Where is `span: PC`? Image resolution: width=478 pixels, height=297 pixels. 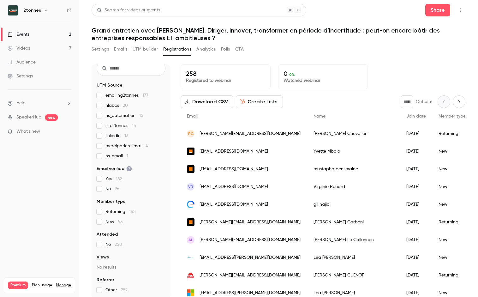 span: PC is located at coordinates (191, 133).